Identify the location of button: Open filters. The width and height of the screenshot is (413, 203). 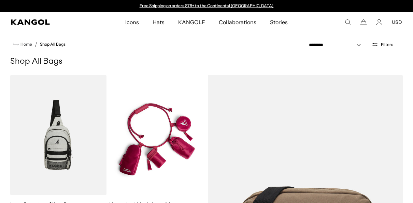
(382, 45).